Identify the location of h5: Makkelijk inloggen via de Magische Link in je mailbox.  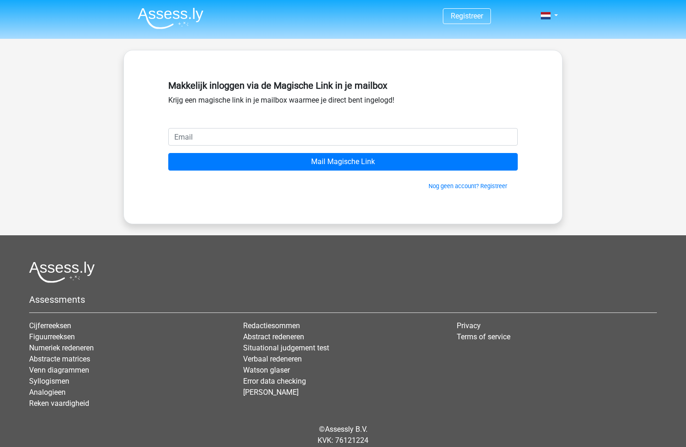
(343, 86).